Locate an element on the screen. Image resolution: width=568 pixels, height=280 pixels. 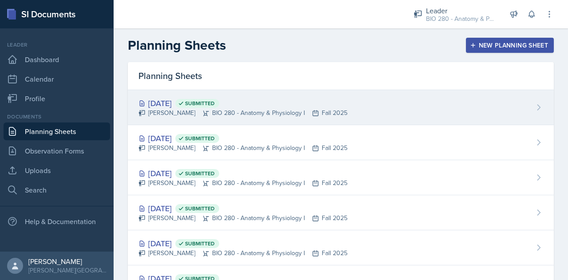
a: Search is located at coordinates (57, 190).